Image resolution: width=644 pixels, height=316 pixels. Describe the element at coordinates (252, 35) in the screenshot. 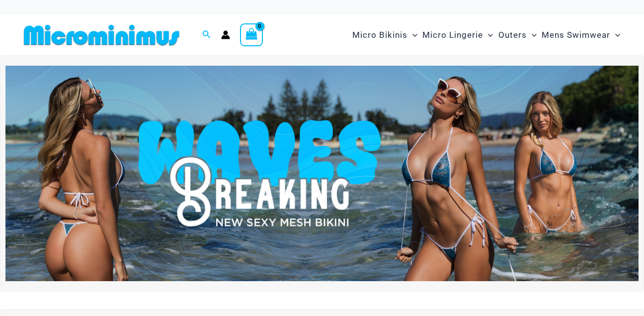

I see `a: View Shopping Cart, empty` at that location.